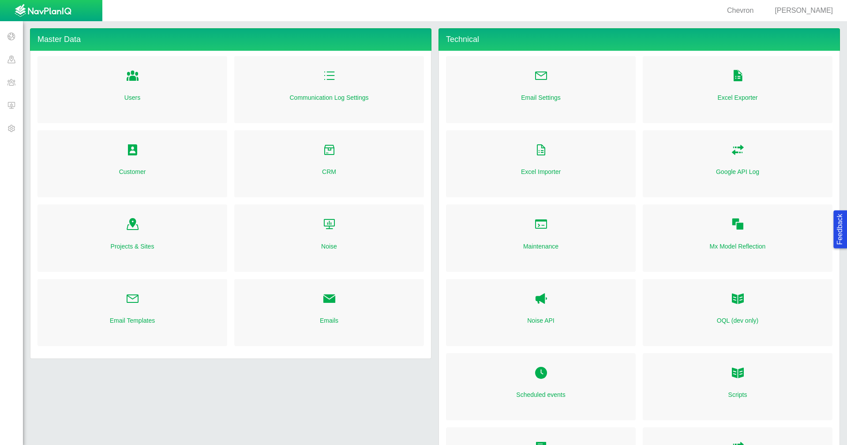 The height and width of the screenshot is (445, 847). Describe the element at coordinates (43, 11) in the screenshot. I see `img: UrbanGroupSolutionsTheme$USG_Images$logo.png` at that location.